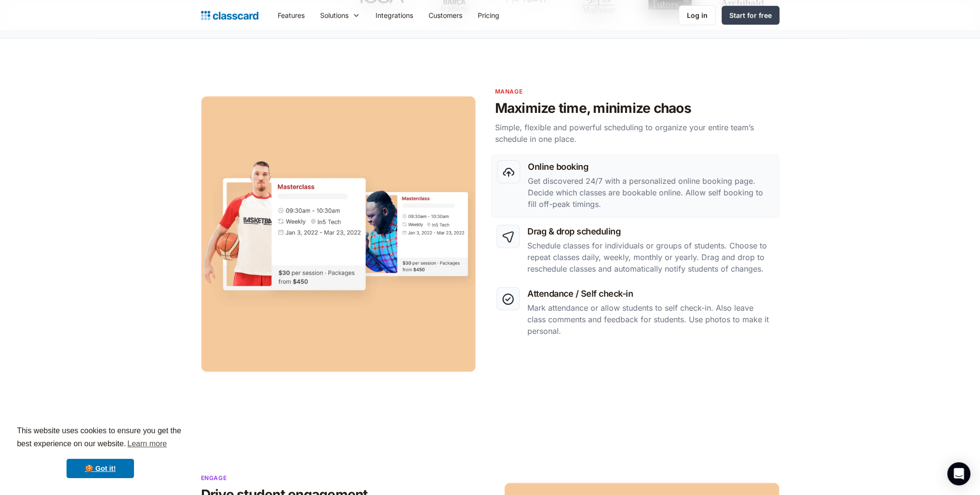  Describe the element at coordinates (343, 478) in the screenshot. I see `p: Engage` at that location.